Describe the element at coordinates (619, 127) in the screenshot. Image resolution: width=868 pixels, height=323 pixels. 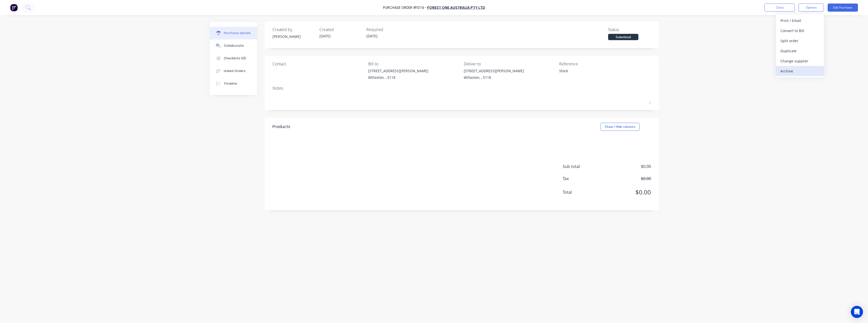
I see `button: Show / Hide columns` at that location.